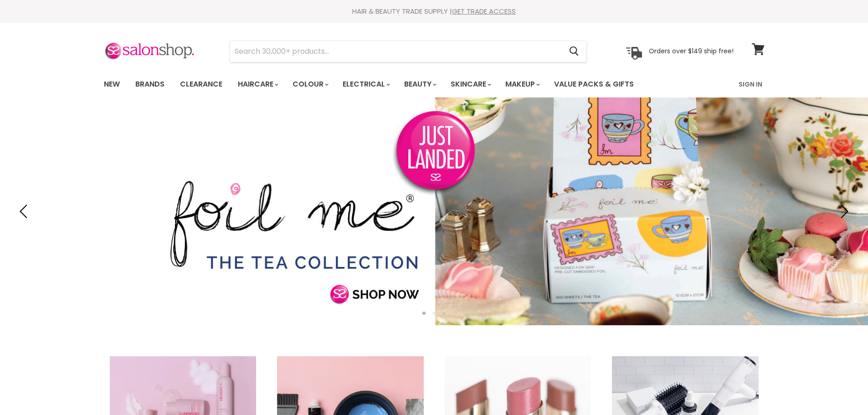 This screenshot has height=415, width=868. Describe the element at coordinates (484, 11) in the screenshot. I see `a: GET TRADE ACCESS` at that location.